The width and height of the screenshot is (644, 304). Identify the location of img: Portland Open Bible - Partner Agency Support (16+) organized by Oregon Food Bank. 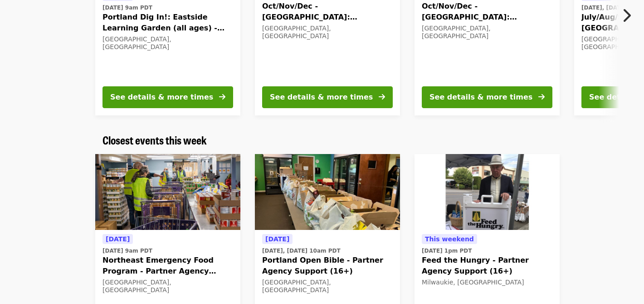
(327, 192).